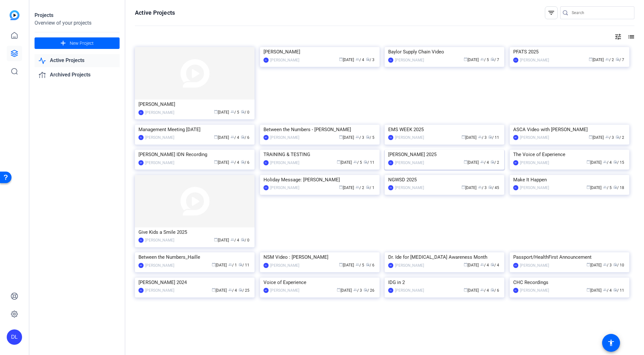 The width and height of the screenshot is (644, 355). Describe the element at coordinates (618, 188) in the screenshot. I see `span: / 18` at that location.